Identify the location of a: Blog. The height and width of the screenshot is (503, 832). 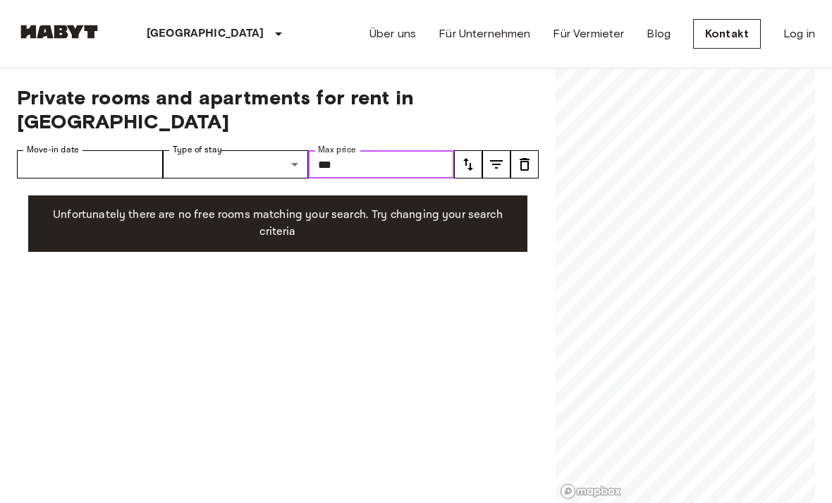
(659, 34).